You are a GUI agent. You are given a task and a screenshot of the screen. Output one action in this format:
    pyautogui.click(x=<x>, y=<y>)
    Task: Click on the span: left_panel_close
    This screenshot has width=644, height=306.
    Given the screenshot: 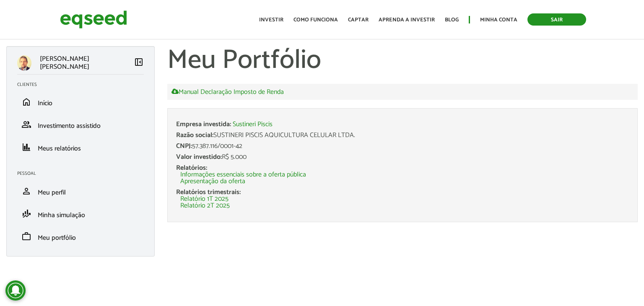 What is the action you would take?
    pyautogui.click(x=139, y=62)
    